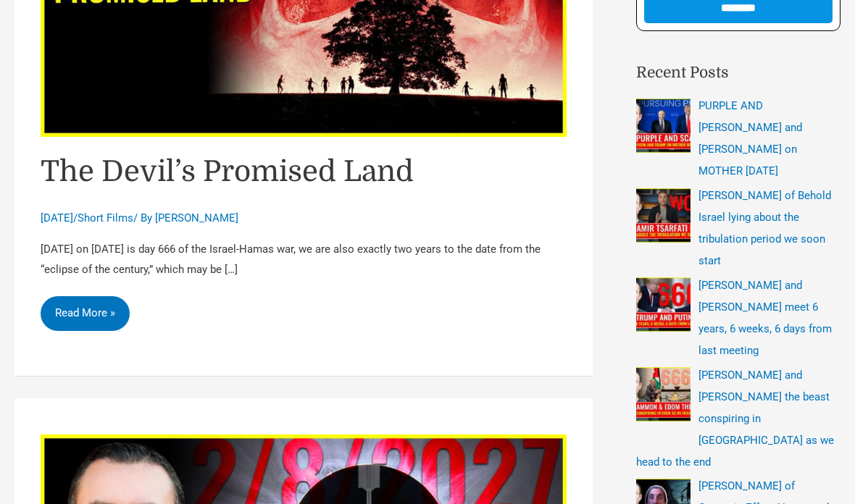 Image resolution: width=855 pixels, height=504 pixels. Describe the element at coordinates (303, 219) in the screenshot. I see `div: / / By` at that location.